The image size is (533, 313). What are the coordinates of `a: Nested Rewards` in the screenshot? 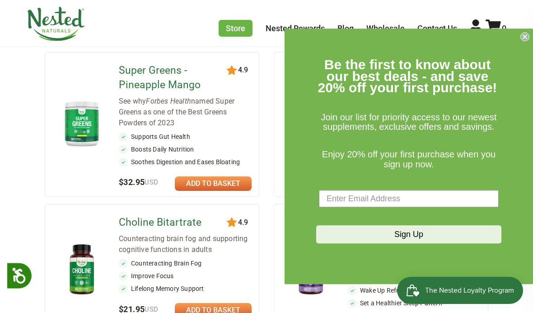 It's located at (295, 28).